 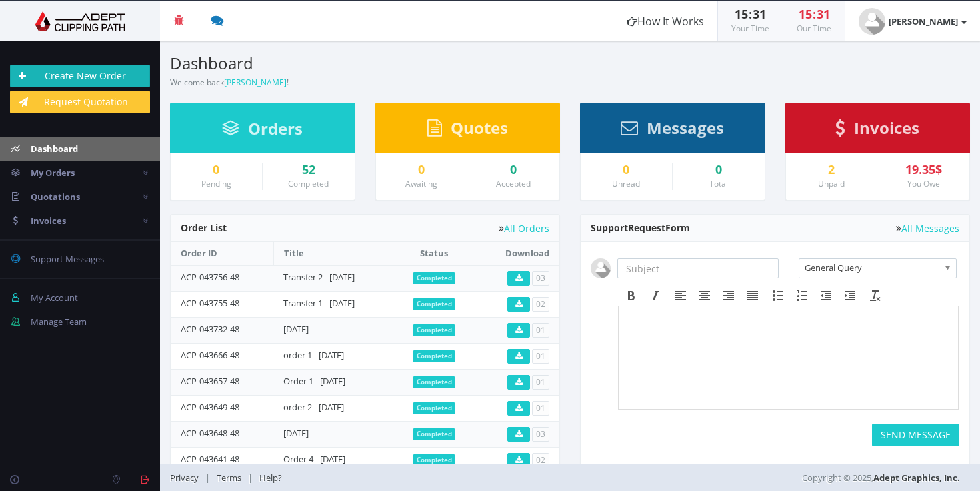 What do you see at coordinates (203, 227) in the screenshot?
I see `span: Order List` at bounding box center [203, 227].